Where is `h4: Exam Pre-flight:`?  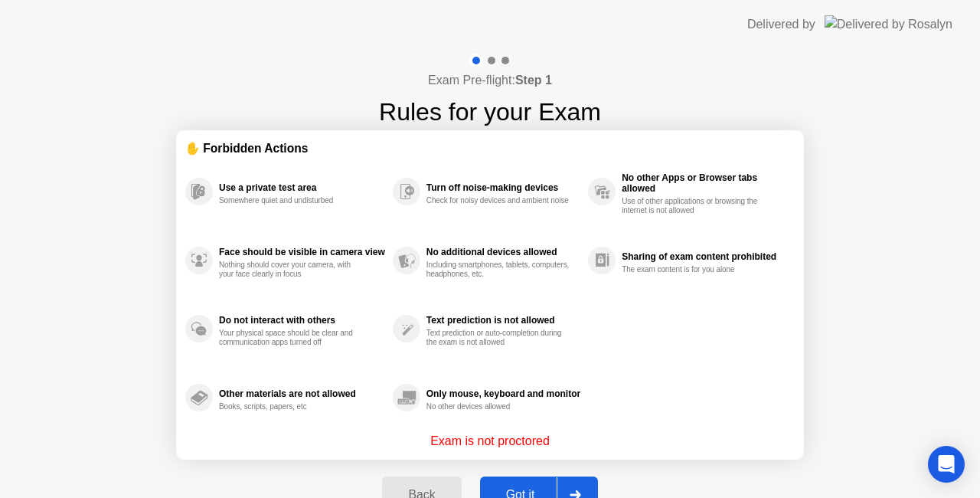
h4: Exam Pre-flight: is located at coordinates (490, 80).